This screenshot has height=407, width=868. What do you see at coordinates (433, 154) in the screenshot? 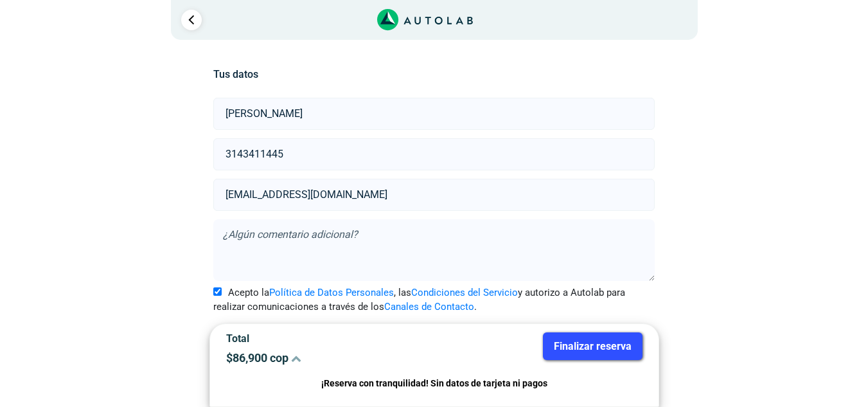
I see `input: Celular` at bounding box center [433, 154].